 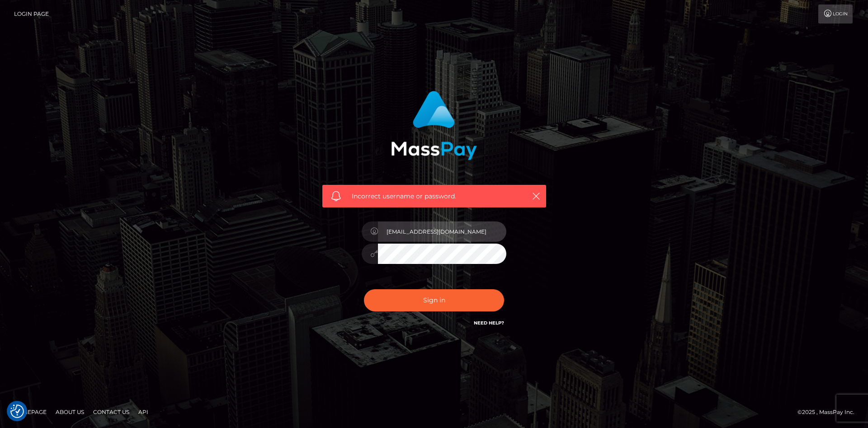 What do you see at coordinates (111, 412) in the screenshot?
I see `a: Contact Us` at bounding box center [111, 412].